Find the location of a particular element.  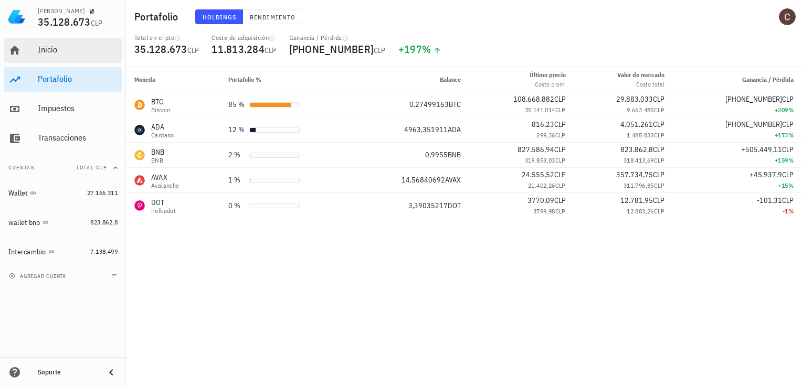

div: AVAX-icon is located at coordinates (140, 180).